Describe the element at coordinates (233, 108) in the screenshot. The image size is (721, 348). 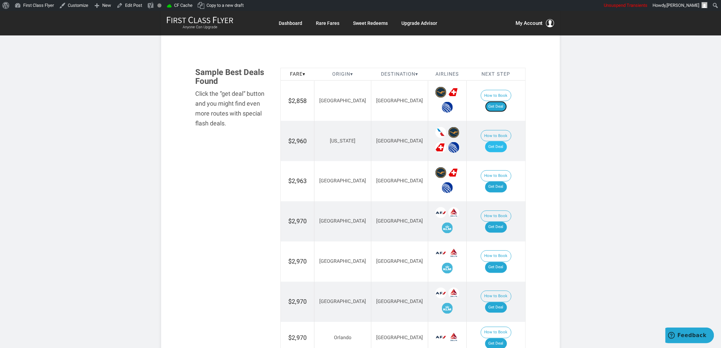
I see `div: Click the “get deal” button and you might find even more routes with special flash deals.` at that location.